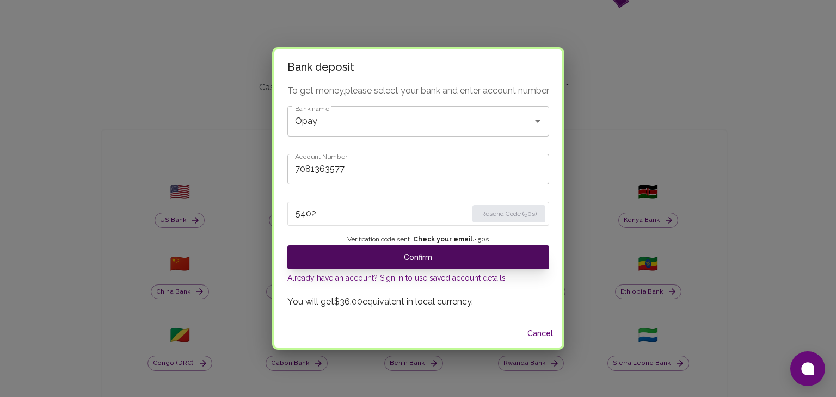 The image size is (836, 397). What do you see at coordinates (418, 302) in the screenshot?
I see `p: You will get $36.00 equivalent in local currency.` at bounding box center [418, 302].